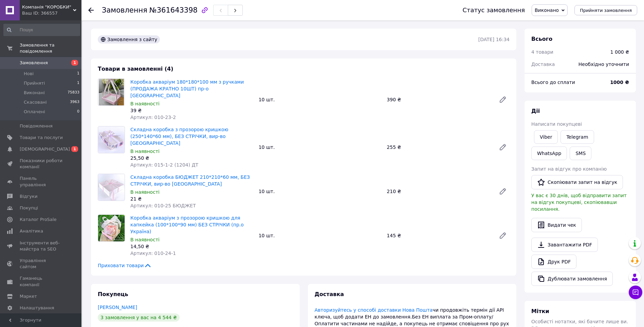  I want to click on a: Telegram, so click(577, 137).